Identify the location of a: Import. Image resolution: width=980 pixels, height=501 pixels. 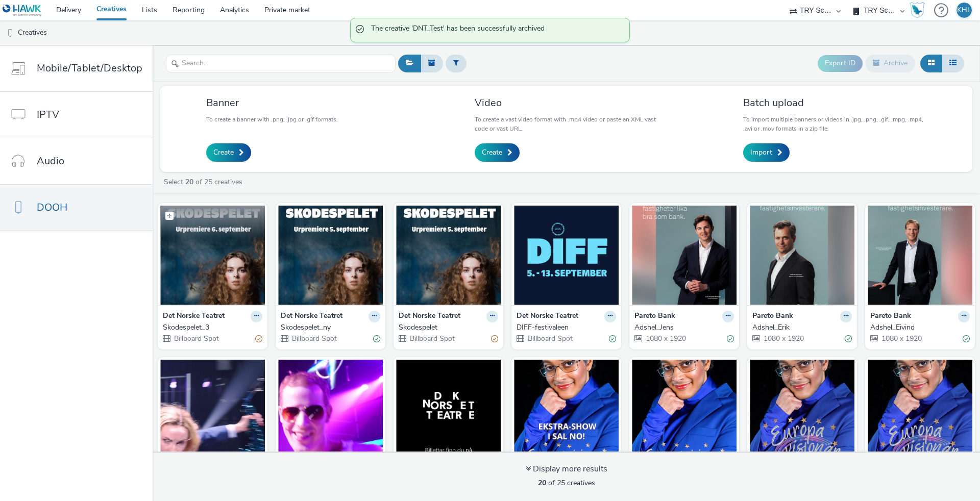
(766, 153).